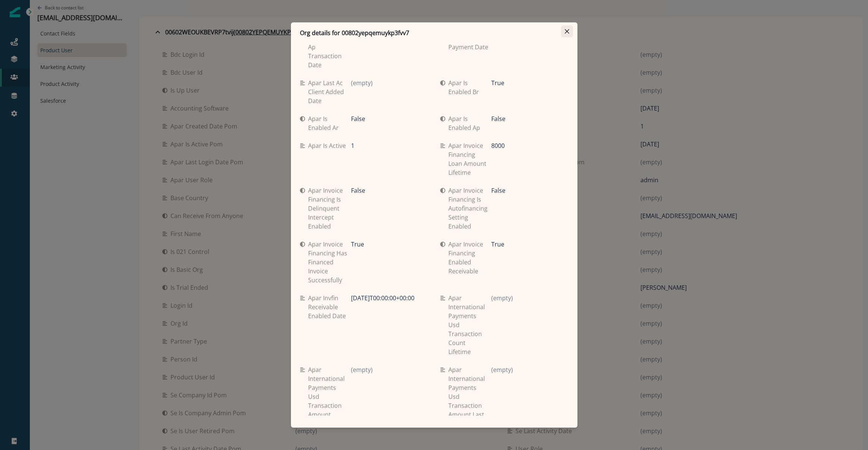 The height and width of the screenshot is (450, 868). I want to click on p: Apar invoice financing is delinquent intercept enabled, so click(330, 208).